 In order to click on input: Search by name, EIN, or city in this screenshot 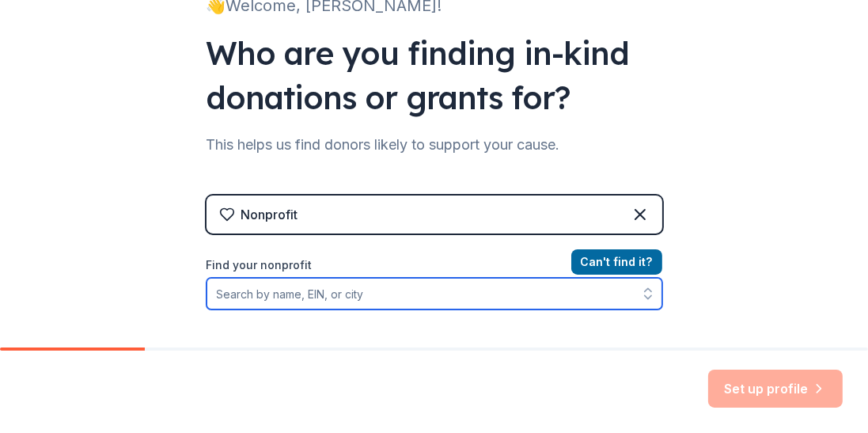, I will do `click(434, 293)`.